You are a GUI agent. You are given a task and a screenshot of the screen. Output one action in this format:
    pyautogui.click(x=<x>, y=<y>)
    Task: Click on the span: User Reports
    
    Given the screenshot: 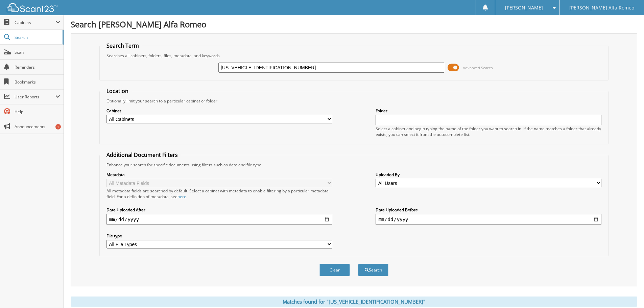 What is the action you would take?
    pyautogui.click(x=35, y=97)
    